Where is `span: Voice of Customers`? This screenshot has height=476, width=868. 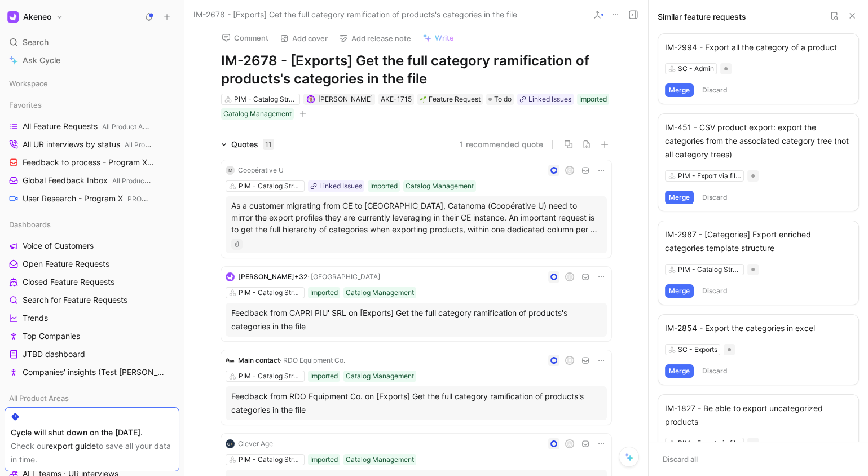
span: Voice of Customers is located at coordinates (58, 246).